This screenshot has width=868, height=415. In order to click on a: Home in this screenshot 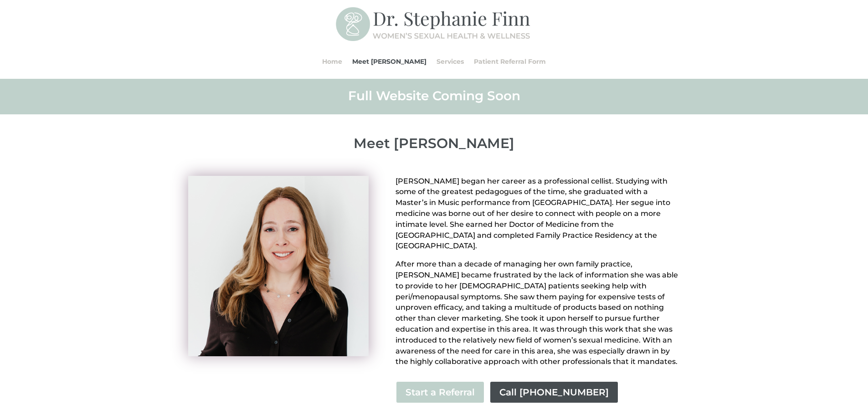, I will do `click(332, 61)`.